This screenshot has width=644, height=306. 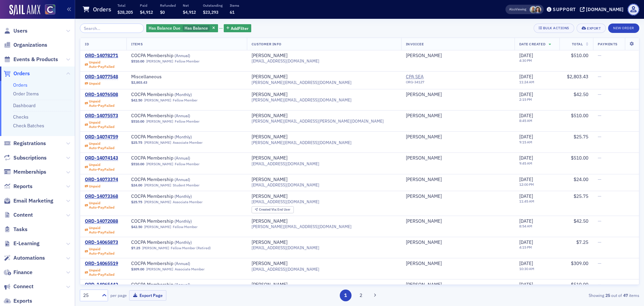 What do you see at coordinates (189, 6) in the screenshot?
I see `p: Net` at bounding box center [189, 6].